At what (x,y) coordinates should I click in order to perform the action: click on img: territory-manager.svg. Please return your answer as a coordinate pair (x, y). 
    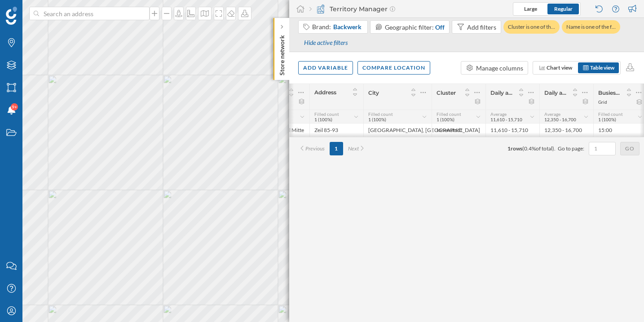
    Looking at the image, I should click on (320, 9).